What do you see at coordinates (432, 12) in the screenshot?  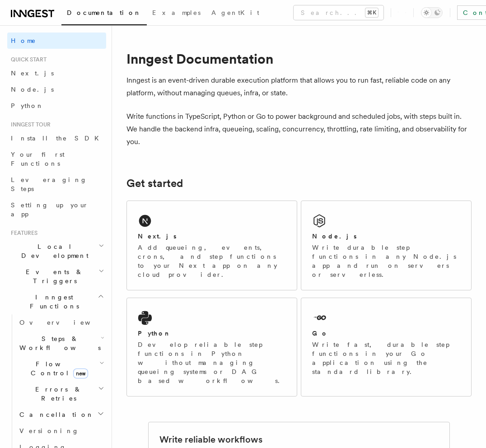 I see `button: Toggle dark mode` at bounding box center [432, 12].